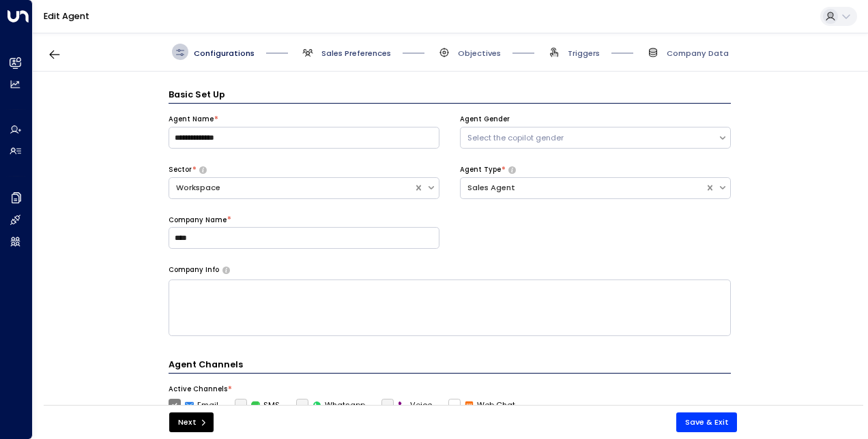  Describe the element at coordinates (180, 170) in the screenshot. I see `label: Sector` at that location.